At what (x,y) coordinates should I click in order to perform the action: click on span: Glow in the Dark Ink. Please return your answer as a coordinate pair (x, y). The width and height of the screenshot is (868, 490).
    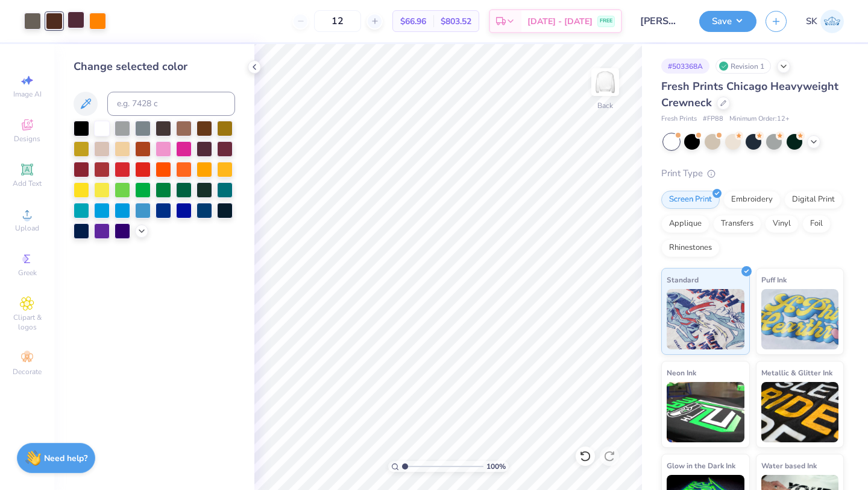
    Looking at the image, I should click on (701, 465).